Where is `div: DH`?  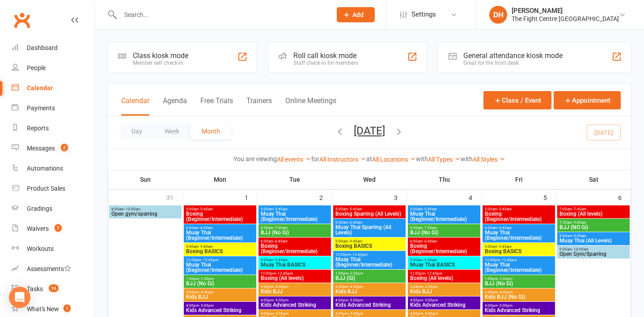 div: DH is located at coordinates (498, 15).